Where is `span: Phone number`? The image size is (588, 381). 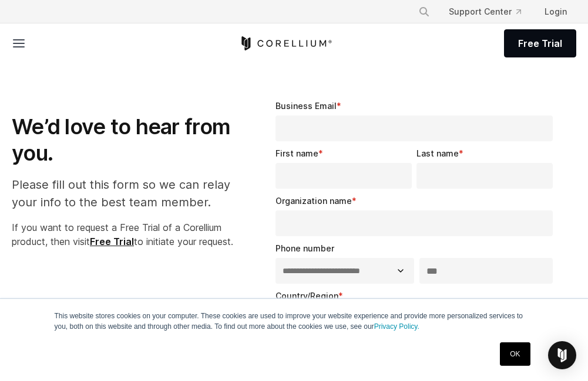 span: Phone number is located at coordinates (305, 248).